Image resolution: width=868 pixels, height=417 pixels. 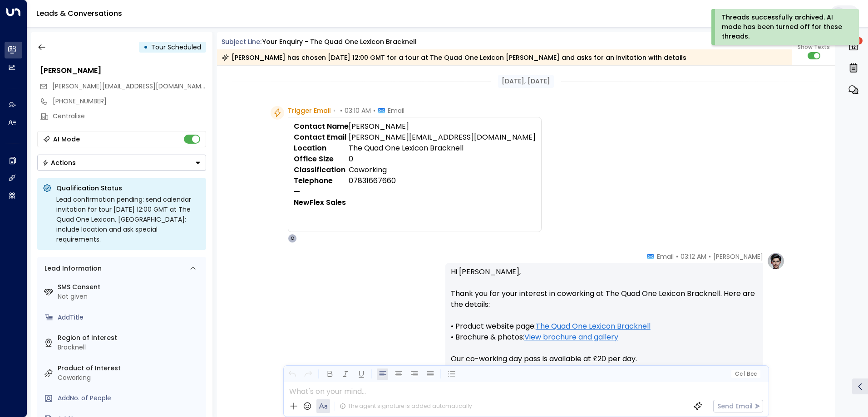 What do you see at coordinates (292, 239) in the screenshot?
I see `div: O` at bounding box center [292, 239].